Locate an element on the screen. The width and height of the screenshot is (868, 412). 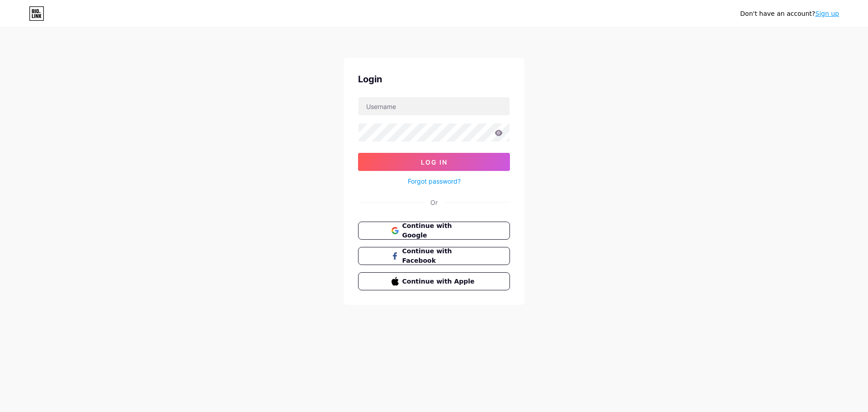
span: Continue with Apple is located at coordinates (439, 281).